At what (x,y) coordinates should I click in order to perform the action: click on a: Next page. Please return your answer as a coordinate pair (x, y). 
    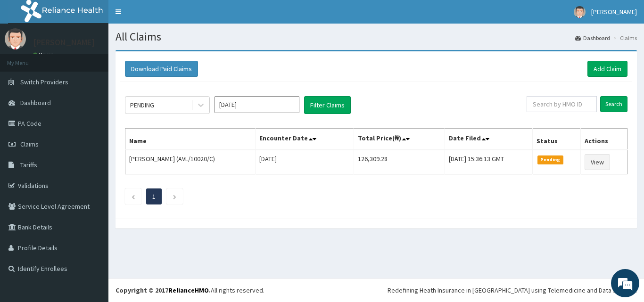
    Looking at the image, I should click on (175, 197).